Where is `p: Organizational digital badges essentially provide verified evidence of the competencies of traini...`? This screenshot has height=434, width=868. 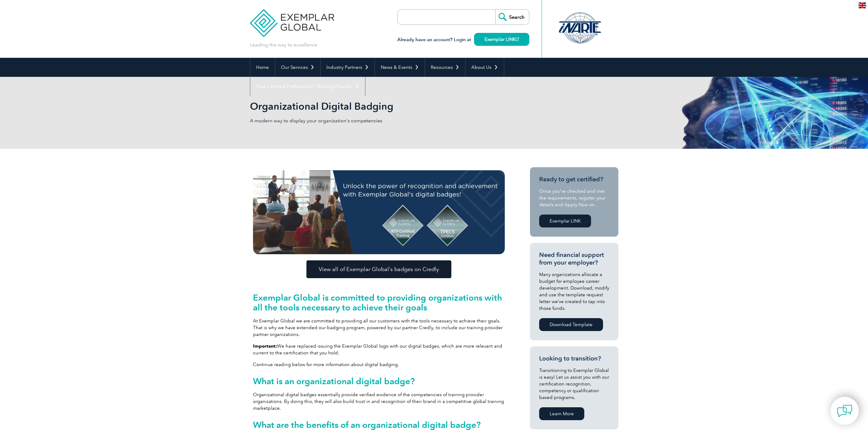 p: Organizational digital badges essentially provide verified evidence of the competencies of traini... is located at coordinates (379, 401).